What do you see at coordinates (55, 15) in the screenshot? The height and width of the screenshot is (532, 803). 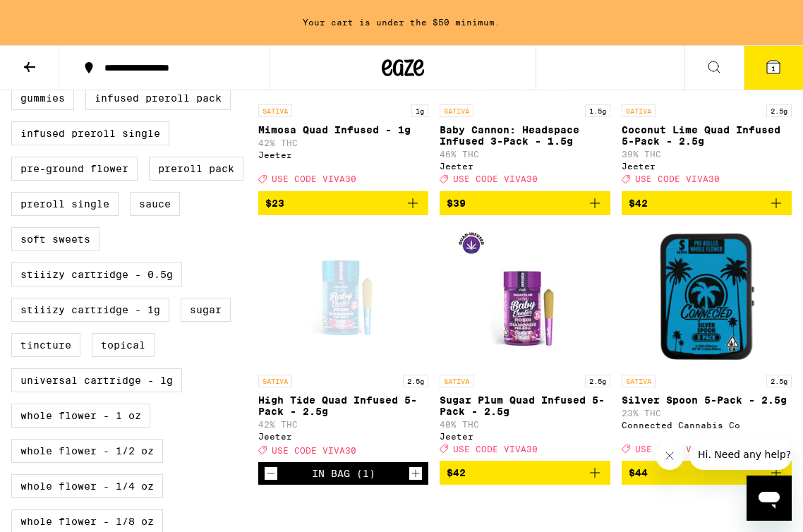 I see `span: Hi. Need any help?` at bounding box center [55, 15].